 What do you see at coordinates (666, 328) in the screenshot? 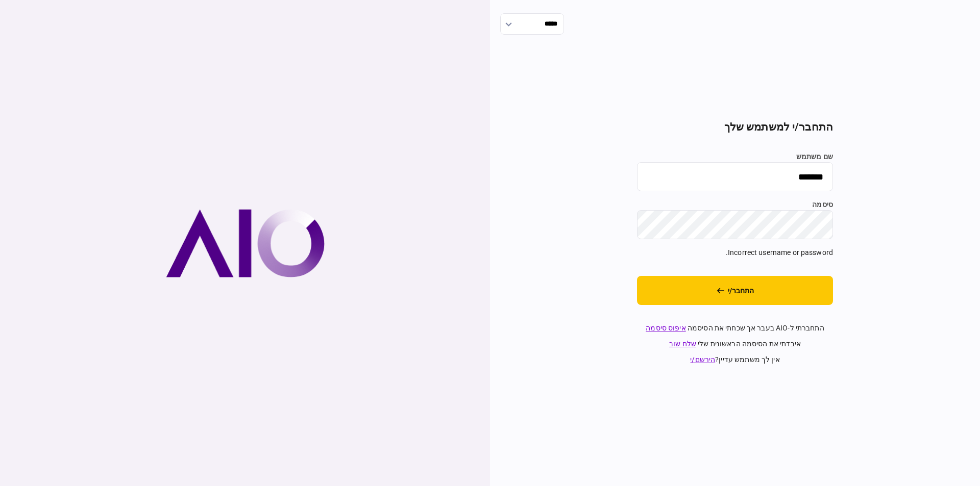
I see `a: איפוס סיסמה` at bounding box center [666, 328].